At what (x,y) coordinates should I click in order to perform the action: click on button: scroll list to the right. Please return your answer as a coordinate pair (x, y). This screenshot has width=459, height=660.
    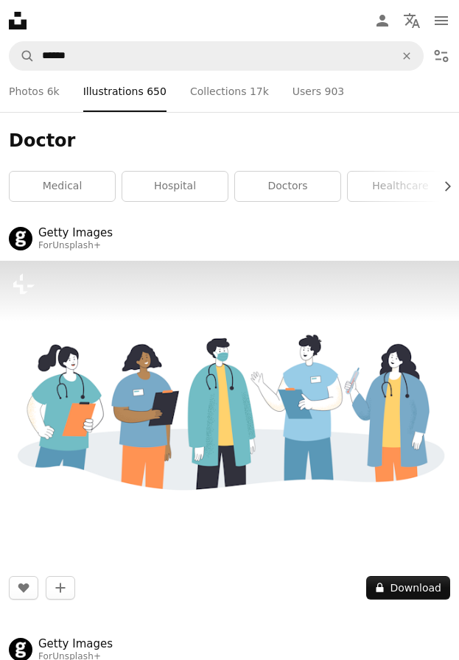
    Looking at the image, I should click on (442, 186).